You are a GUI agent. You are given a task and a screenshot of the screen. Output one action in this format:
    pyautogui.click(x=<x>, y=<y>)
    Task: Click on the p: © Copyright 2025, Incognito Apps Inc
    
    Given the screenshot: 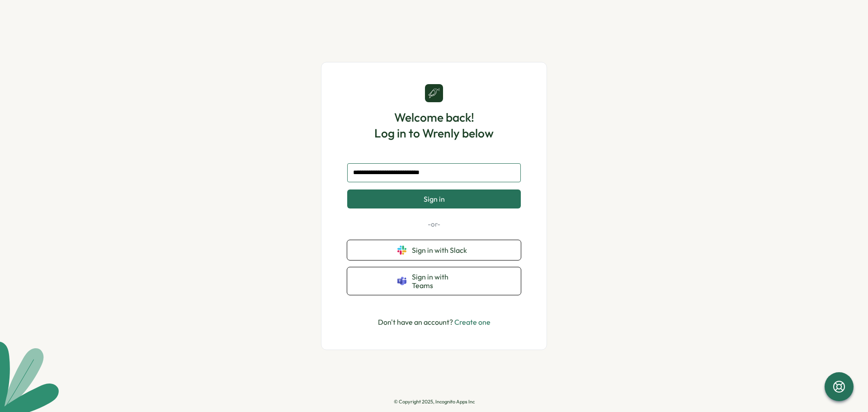 What is the action you would take?
    pyautogui.click(x=434, y=402)
    